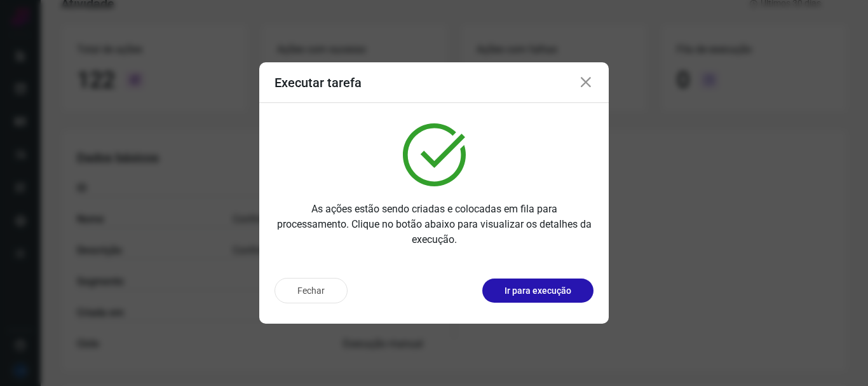  I want to click on h3: Executar tarefa, so click(318, 83).